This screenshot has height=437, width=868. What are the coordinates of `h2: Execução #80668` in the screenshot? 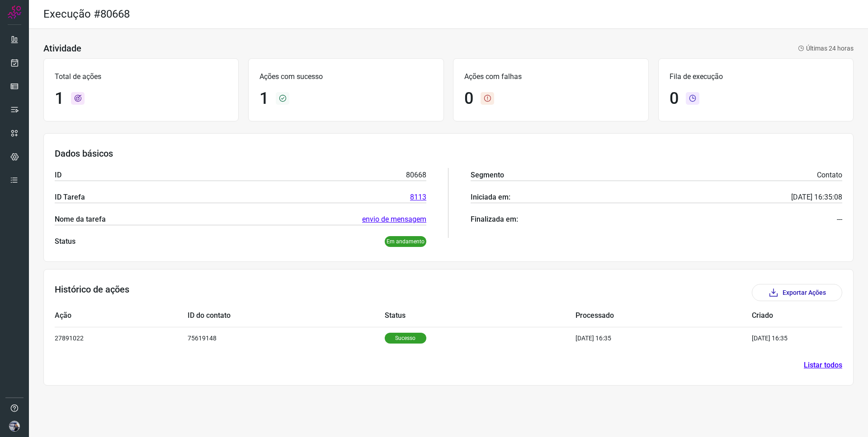 It's located at (86, 14).